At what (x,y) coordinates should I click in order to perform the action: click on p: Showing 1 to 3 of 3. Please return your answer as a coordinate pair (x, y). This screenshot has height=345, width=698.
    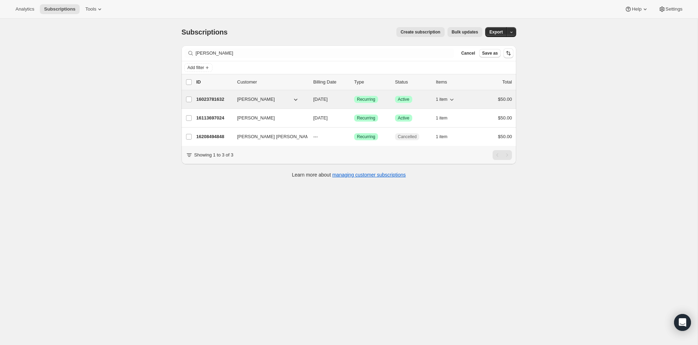
    Looking at the image, I should click on (213, 155).